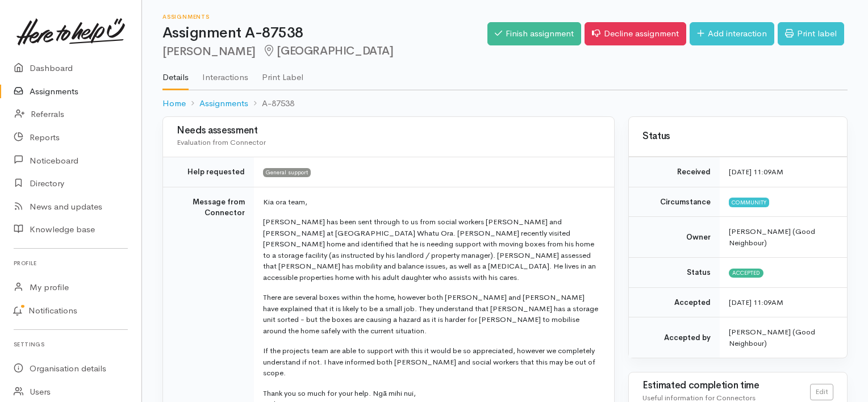 Image resolution: width=868 pixels, height=402 pixels. I want to click on a: Assignments, so click(224, 104).